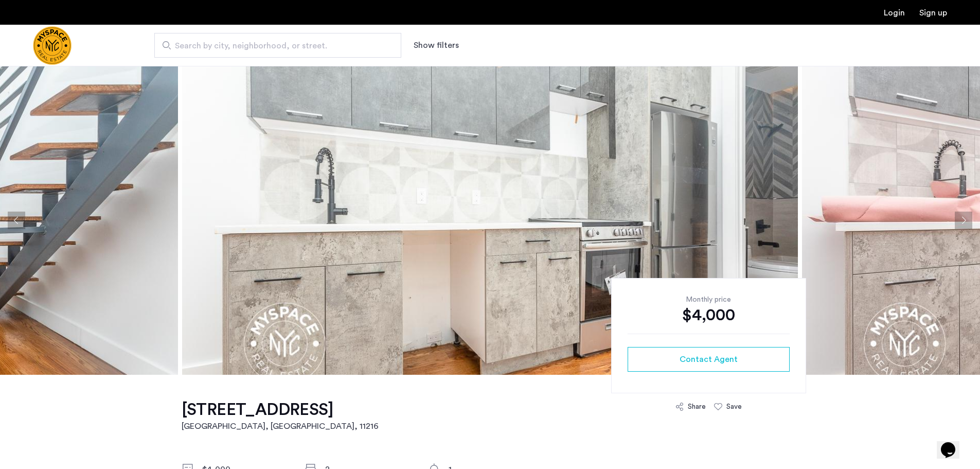  What do you see at coordinates (17, 221) in the screenshot?
I see `button: Previous apartment` at bounding box center [17, 221].